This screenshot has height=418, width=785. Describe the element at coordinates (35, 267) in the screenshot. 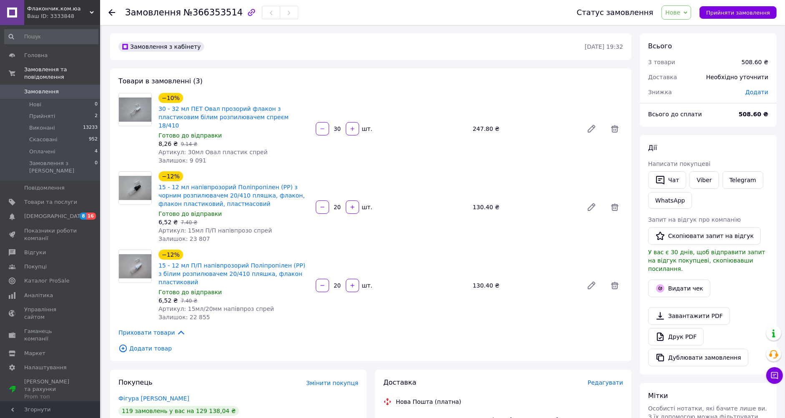

I see `span: Покупці` at that location.